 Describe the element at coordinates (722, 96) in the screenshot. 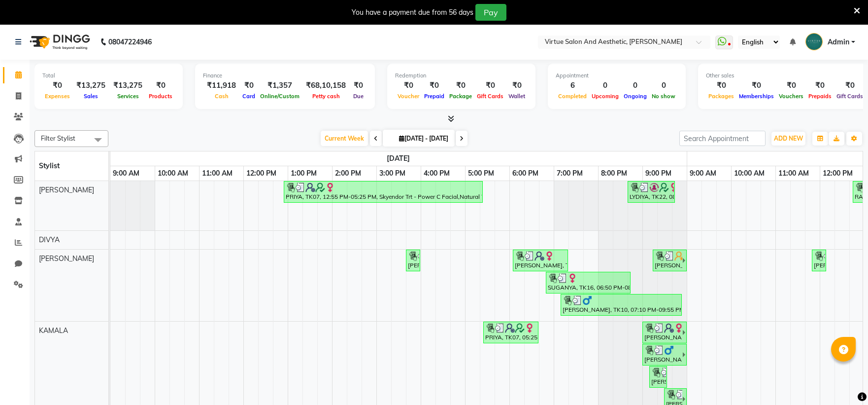

I see `span: Packages` at that location.